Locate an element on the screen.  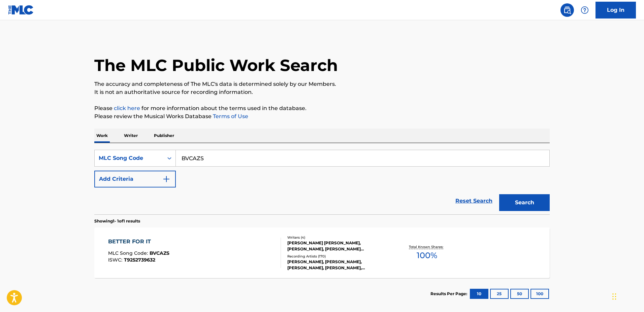
div: MLC Song Code is located at coordinates (129, 158).